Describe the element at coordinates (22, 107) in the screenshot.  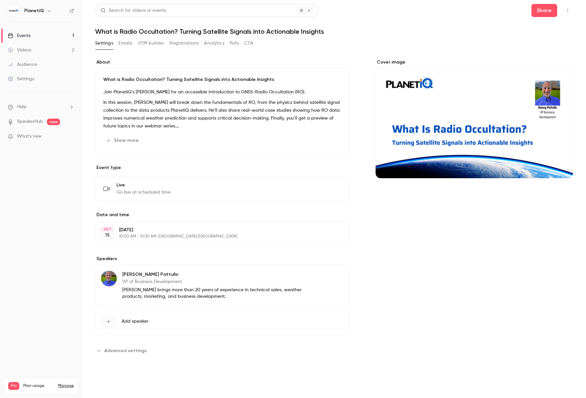
I see `span: Help` at that location.